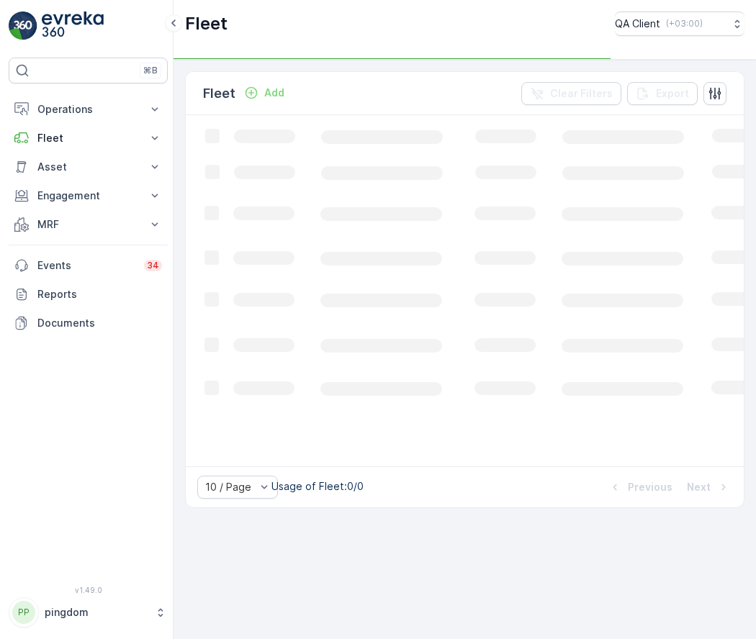 This screenshot has height=639, width=756. Describe the element at coordinates (86, 266) in the screenshot. I see `p: Events` at that location.